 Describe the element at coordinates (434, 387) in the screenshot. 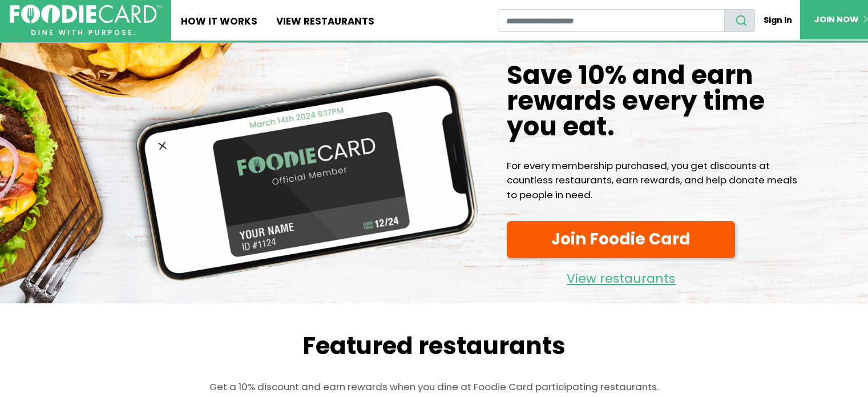

I see `p: Get a 10% discount and earn rewards when you dine at Foodie Card participating restaurants.` at that location.